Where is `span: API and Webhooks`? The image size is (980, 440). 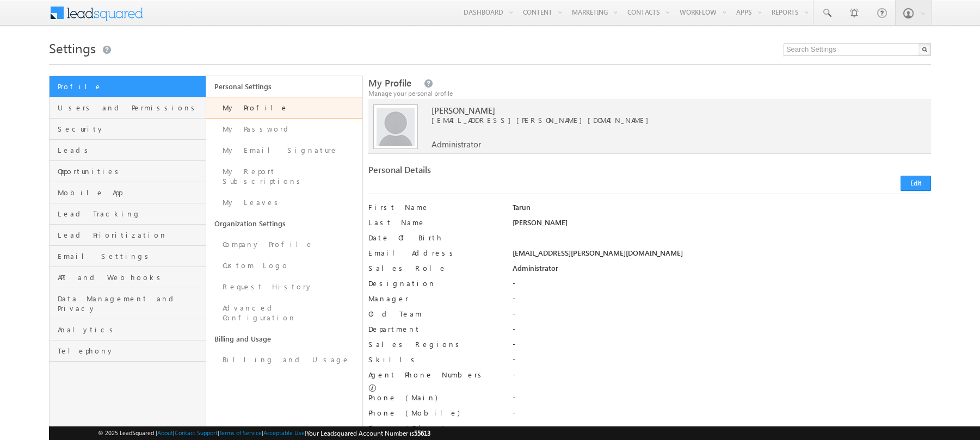
span: API and Webhooks is located at coordinates (130, 278).